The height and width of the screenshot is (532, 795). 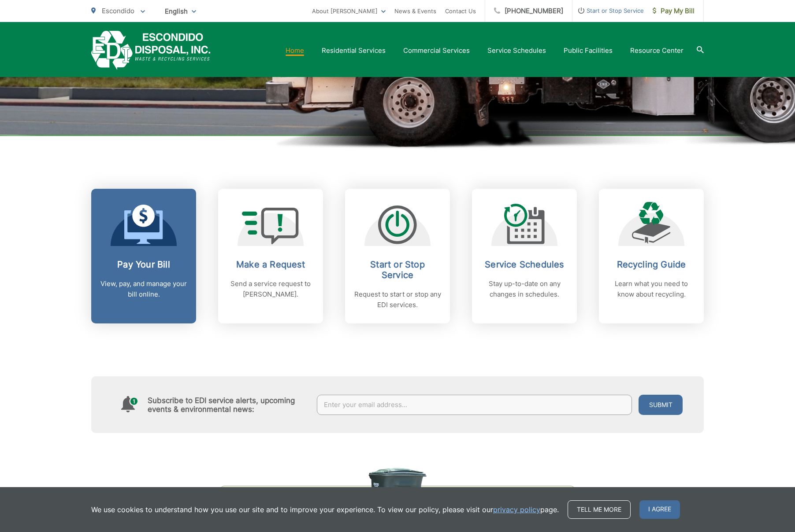 I want to click on a: Recycling Guide Learn what you need to know about recycling., so click(x=651, y=256).